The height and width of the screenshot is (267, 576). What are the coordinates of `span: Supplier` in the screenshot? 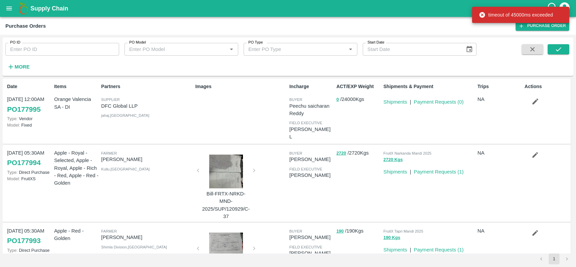 It's located at (110, 100).